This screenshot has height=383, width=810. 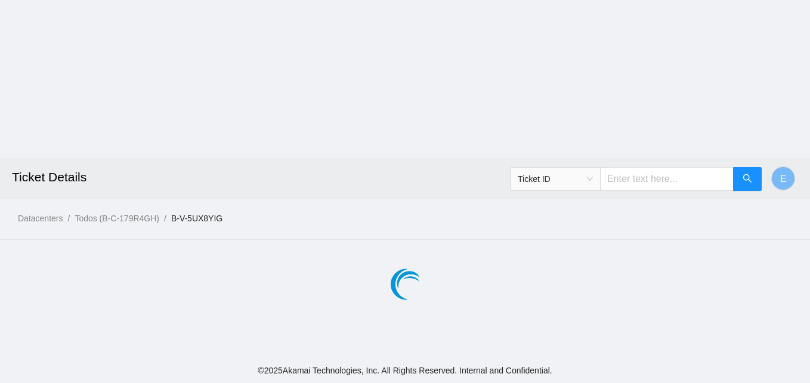 What do you see at coordinates (748, 179) in the screenshot?
I see `span: search` at bounding box center [748, 179].